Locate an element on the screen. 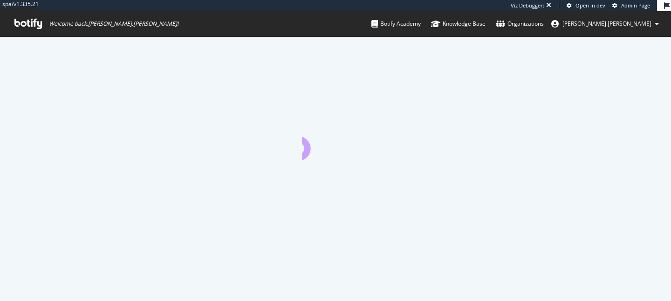  a: Botify Academy is located at coordinates (396, 24).